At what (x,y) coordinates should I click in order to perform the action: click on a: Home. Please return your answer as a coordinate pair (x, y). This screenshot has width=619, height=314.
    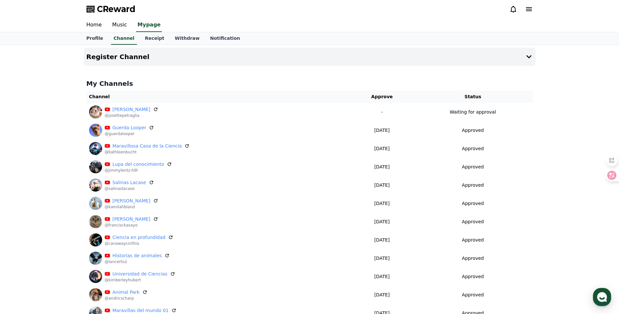
    Looking at the image, I should click on (94, 25).